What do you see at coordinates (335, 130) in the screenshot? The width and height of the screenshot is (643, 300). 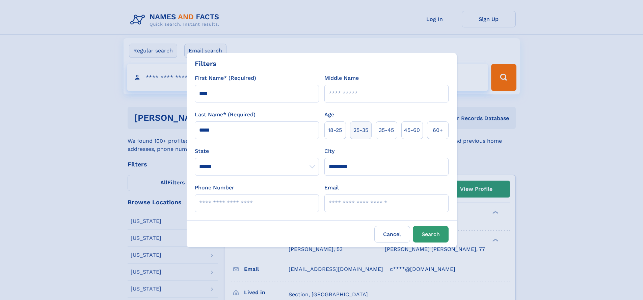 I see `span: 18‑25` at bounding box center [335, 130].